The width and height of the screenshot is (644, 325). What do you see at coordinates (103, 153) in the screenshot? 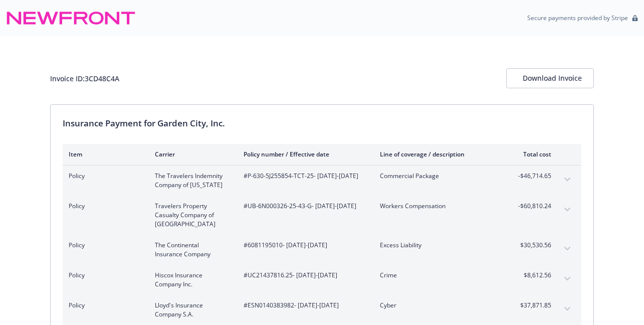
I see `div: Item` at bounding box center [103, 153].